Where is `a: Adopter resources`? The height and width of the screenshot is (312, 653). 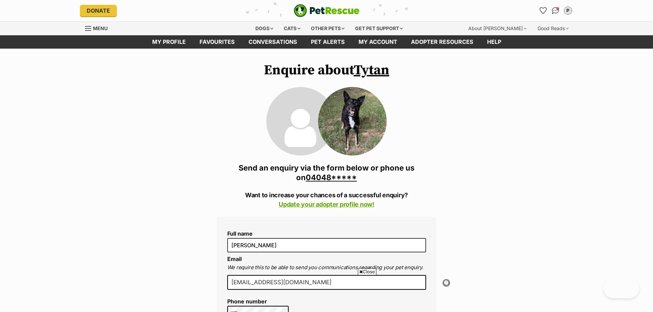 a: Adopter resources is located at coordinates (442, 42).